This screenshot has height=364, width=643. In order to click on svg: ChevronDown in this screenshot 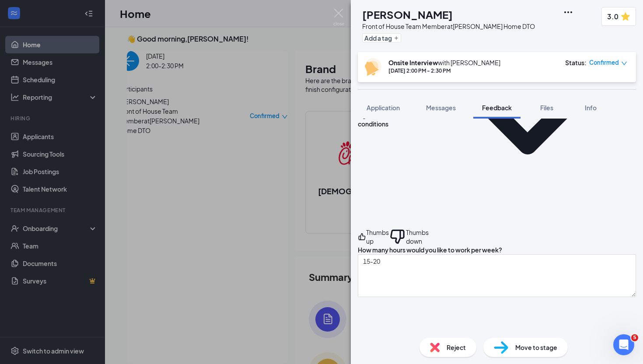, I will do `click(527, 120)`.